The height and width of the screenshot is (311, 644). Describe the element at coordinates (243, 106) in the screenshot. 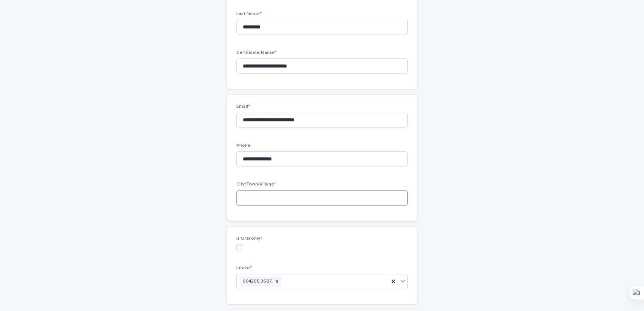

I see `span: Email` at that location.